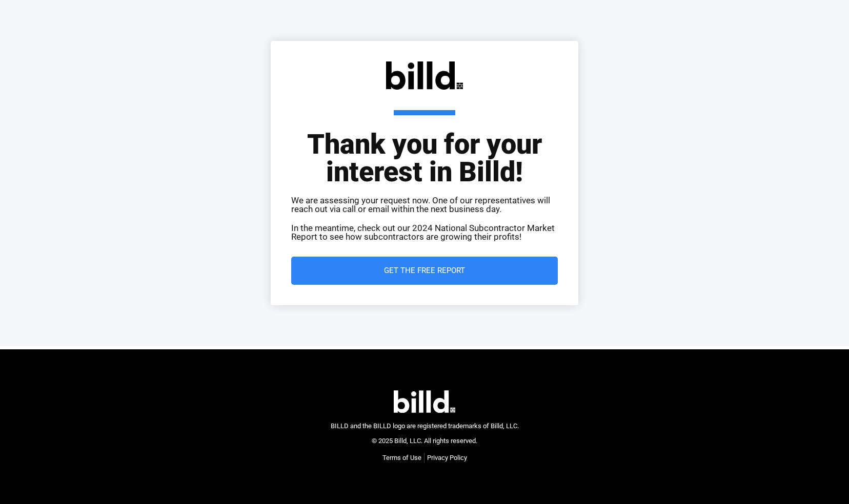 The width and height of the screenshot is (849, 504). What do you see at coordinates (424, 205) in the screenshot?
I see `p: We are assessing your request now. One of our representatives will reach out via call or email wi...` at bounding box center [424, 205].